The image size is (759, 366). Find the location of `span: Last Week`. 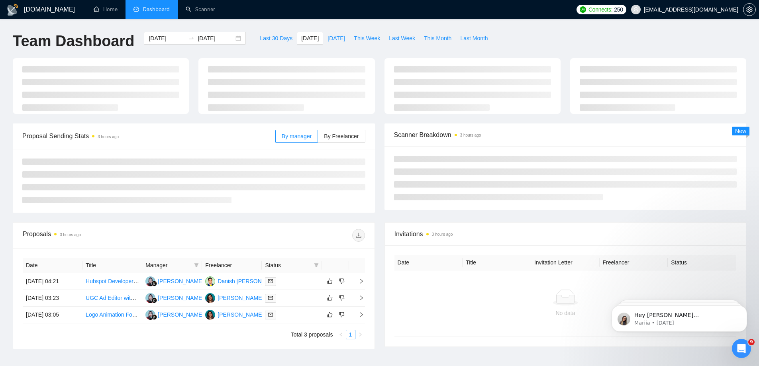

span: Last Week is located at coordinates (402, 38).